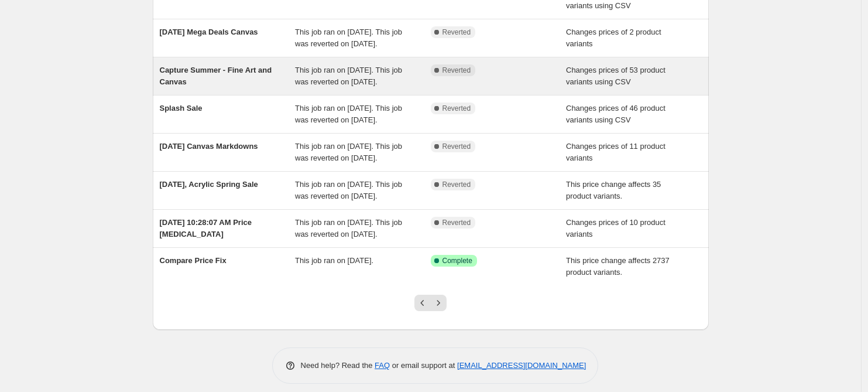 This screenshot has width=868, height=392. I want to click on span: Changes prices of 53 product variants using CSV, so click(616, 76).